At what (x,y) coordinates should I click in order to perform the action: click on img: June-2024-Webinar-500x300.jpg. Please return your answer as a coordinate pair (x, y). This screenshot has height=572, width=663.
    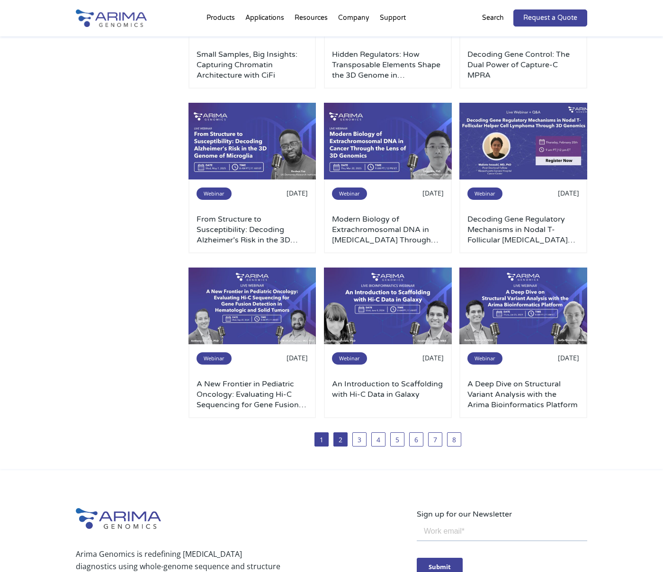
    Looking at the image, I should click on (388, 306).